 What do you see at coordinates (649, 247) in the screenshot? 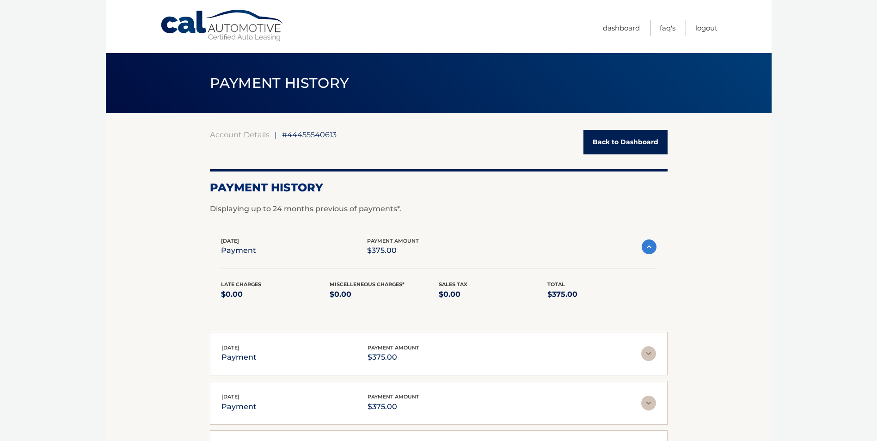
I see `img: accordion-active.svg` at bounding box center [649, 247].